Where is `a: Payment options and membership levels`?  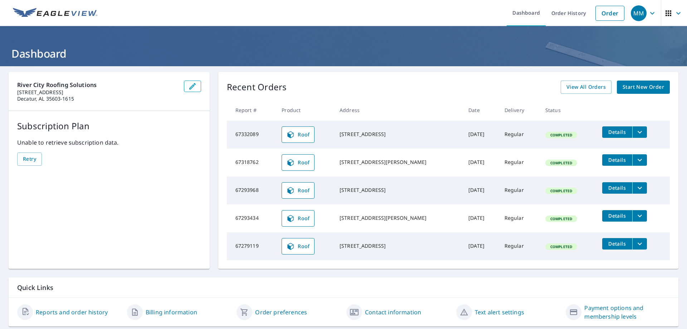 a: Payment options and membership levels is located at coordinates (627, 312).